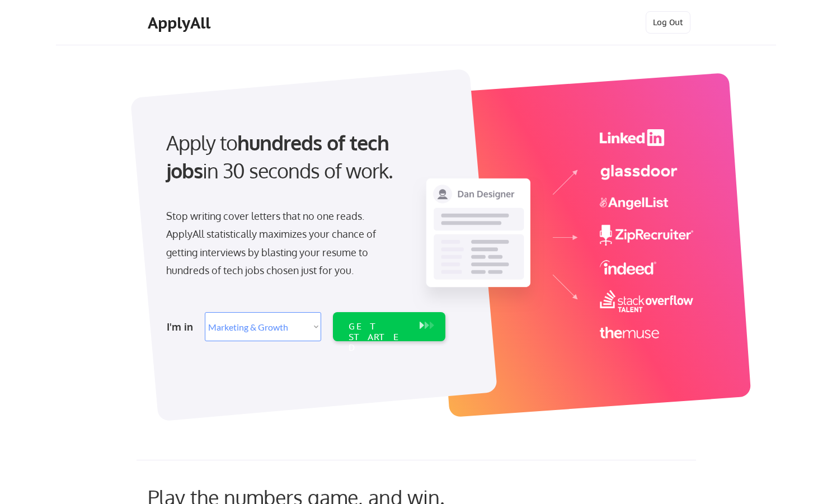 The height and width of the screenshot is (504, 832). What do you see at coordinates (181, 23) in the screenshot?
I see `div: ApplyAll` at bounding box center [181, 23].